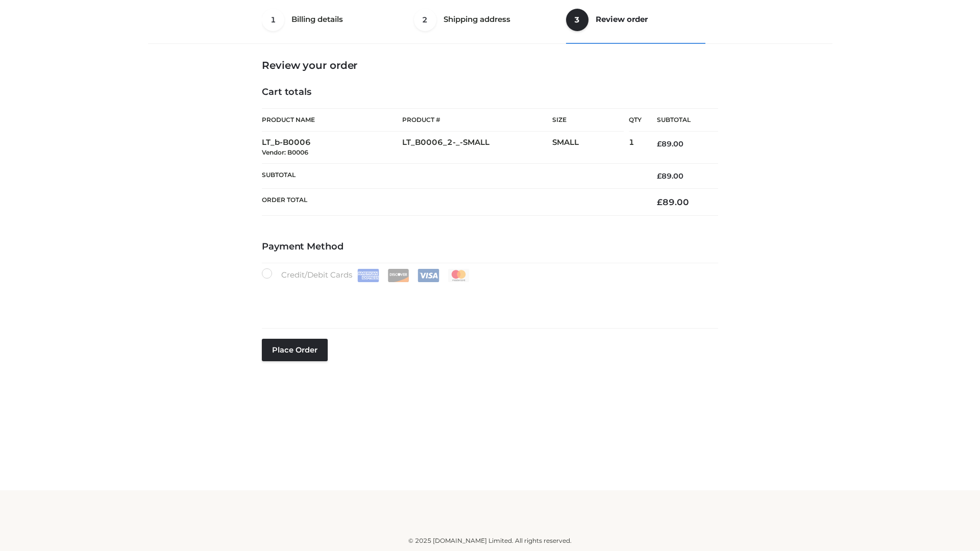 Image resolution: width=980 pixels, height=551 pixels. I want to click on th: Order Total, so click(451, 202).